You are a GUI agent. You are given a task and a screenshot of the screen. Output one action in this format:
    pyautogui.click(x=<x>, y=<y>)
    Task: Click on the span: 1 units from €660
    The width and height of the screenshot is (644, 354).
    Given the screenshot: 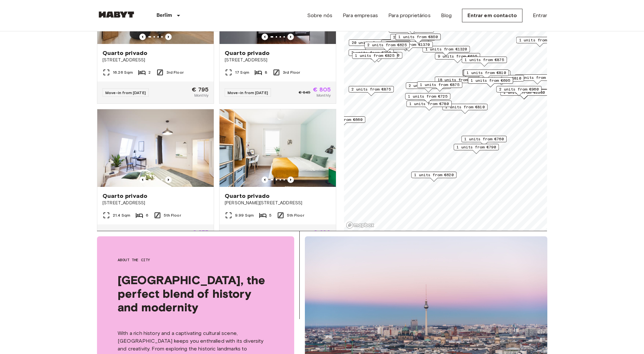 What is the action you would take?
    pyautogui.click(x=342, y=119)
    